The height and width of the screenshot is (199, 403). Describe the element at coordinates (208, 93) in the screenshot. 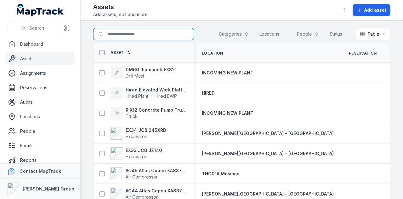

I see `span: HIRED` at that location.